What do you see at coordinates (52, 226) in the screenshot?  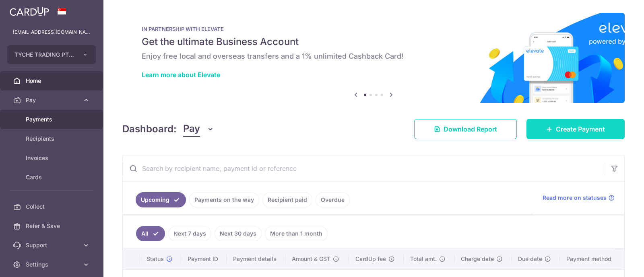 I see `span: Refer & Save` at bounding box center [52, 226].